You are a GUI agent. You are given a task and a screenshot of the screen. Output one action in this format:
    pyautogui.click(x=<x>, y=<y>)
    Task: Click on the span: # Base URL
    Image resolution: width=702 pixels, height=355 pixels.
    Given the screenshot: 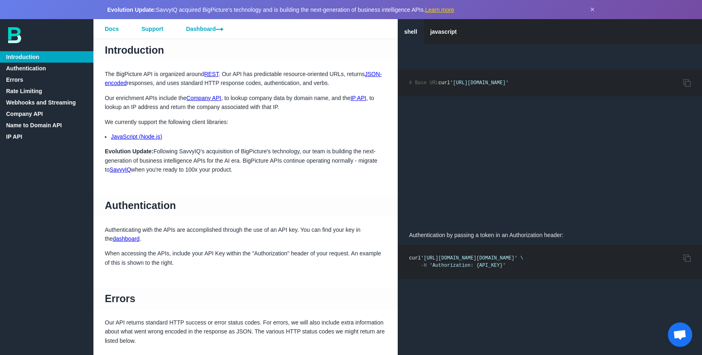 What is the action you would take?
    pyautogui.click(x=424, y=83)
    